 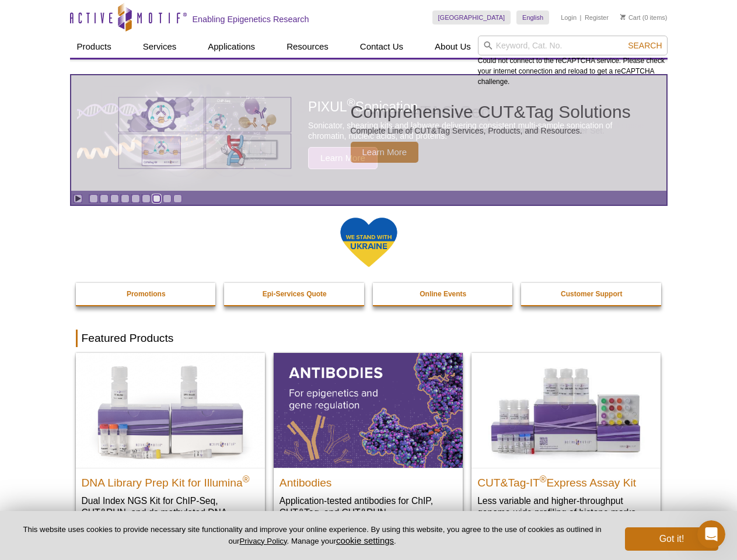 What do you see at coordinates (645, 46) in the screenshot?
I see `span: Search` at bounding box center [645, 46].